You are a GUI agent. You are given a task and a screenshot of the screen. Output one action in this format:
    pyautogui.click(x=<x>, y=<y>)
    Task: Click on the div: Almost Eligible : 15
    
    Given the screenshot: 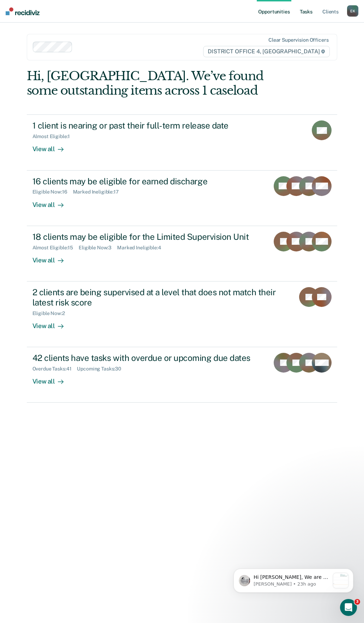 What is the action you would take?
    pyautogui.click(x=56, y=248)
    